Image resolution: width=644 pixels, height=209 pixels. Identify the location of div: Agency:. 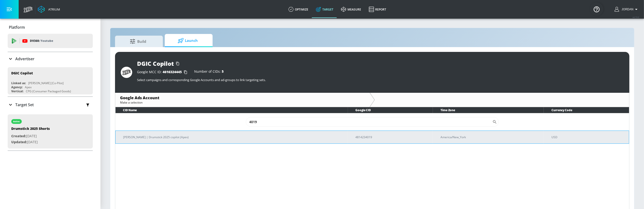
(17, 87).